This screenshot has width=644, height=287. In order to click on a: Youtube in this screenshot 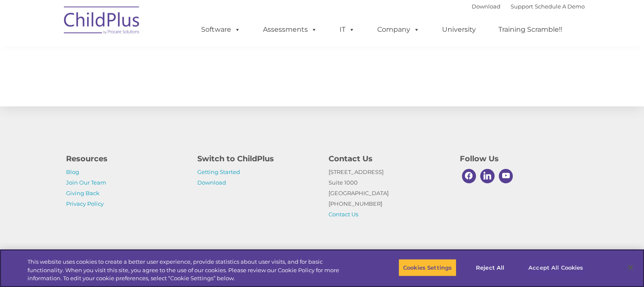, I will do `click(506, 176)`.